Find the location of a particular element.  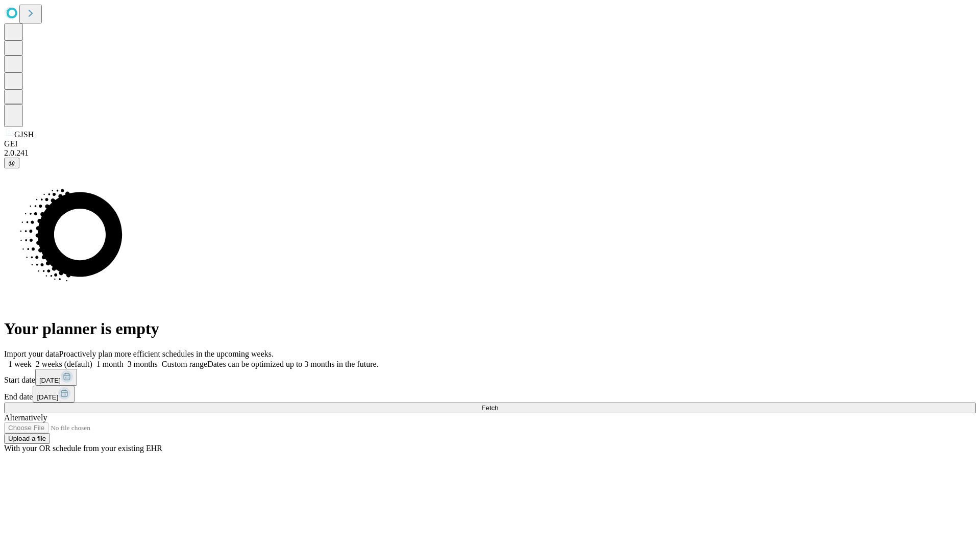

div: Start date is located at coordinates (490, 377).